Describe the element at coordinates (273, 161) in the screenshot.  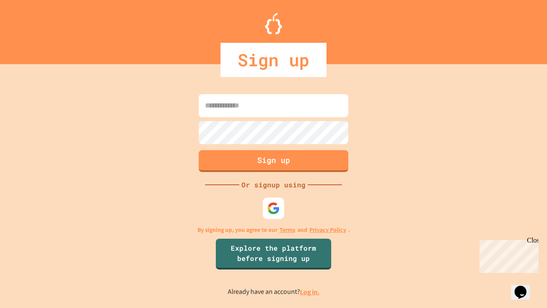
I see `button: Sign up` at that location.